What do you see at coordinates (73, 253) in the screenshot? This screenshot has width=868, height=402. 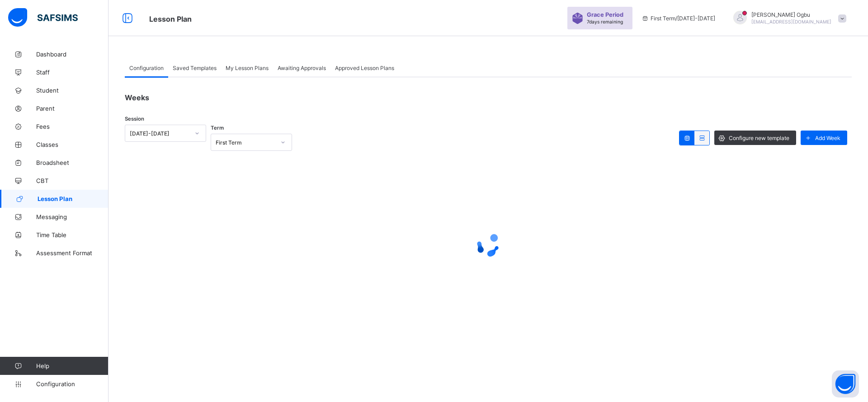 I see `span: Assessment Format` at bounding box center [73, 253].